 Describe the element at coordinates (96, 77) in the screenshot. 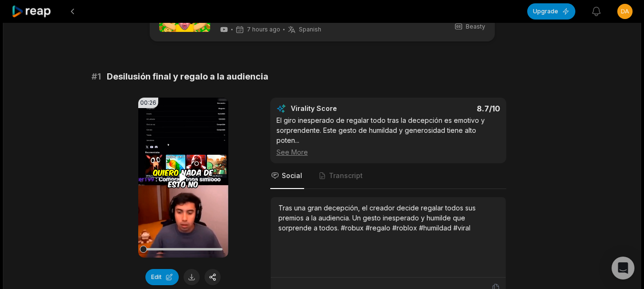

I see `span: # 1` at that location.